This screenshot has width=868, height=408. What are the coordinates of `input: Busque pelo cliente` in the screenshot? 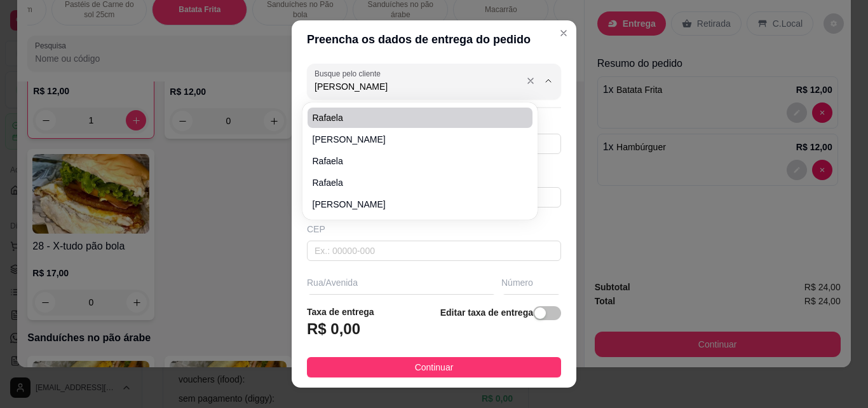 It's located at (417, 86).